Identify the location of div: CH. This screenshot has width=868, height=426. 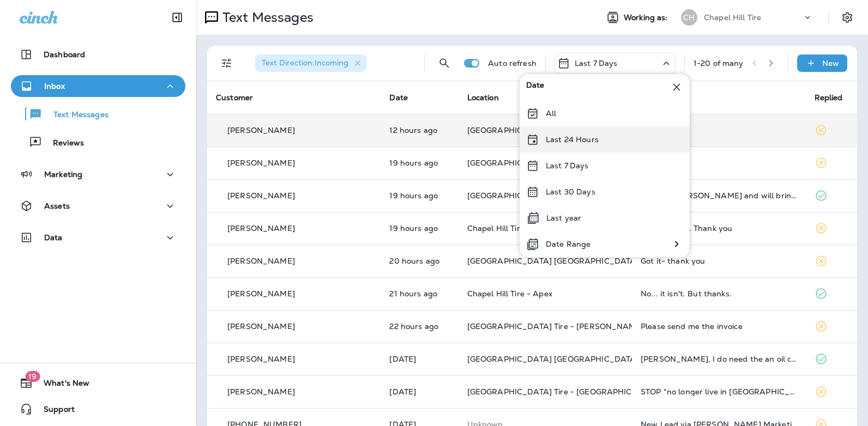
(689, 18).